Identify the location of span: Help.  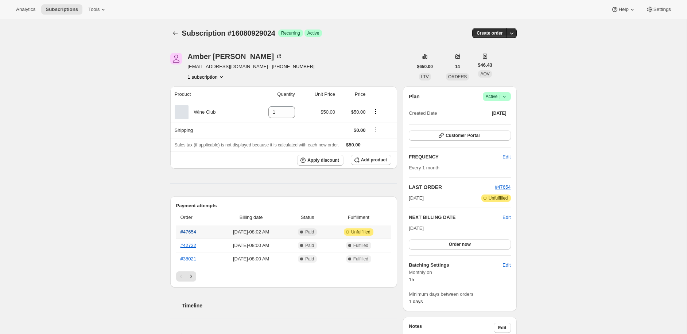
(623, 9).